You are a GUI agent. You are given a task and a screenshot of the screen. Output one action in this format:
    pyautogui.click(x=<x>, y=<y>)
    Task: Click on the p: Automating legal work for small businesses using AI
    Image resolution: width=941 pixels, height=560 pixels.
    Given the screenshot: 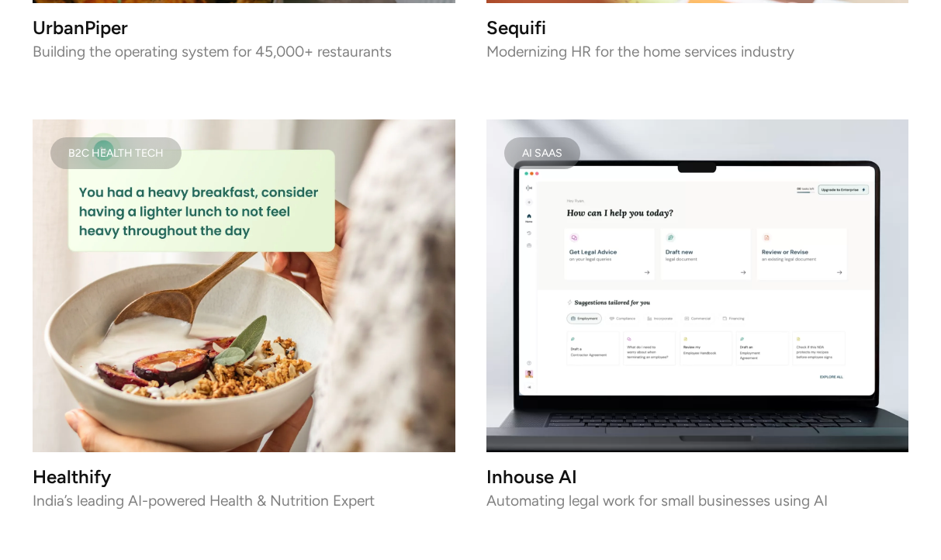 What is the action you would take?
    pyautogui.click(x=698, y=501)
    